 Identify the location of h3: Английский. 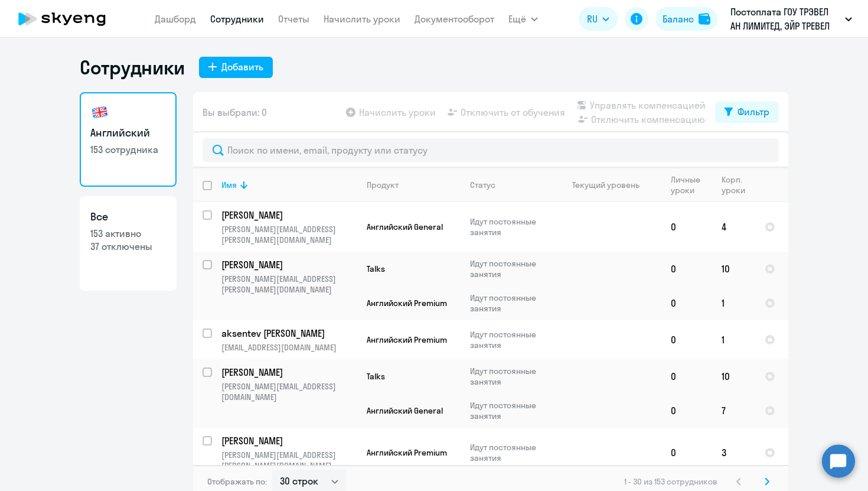
(128, 133).